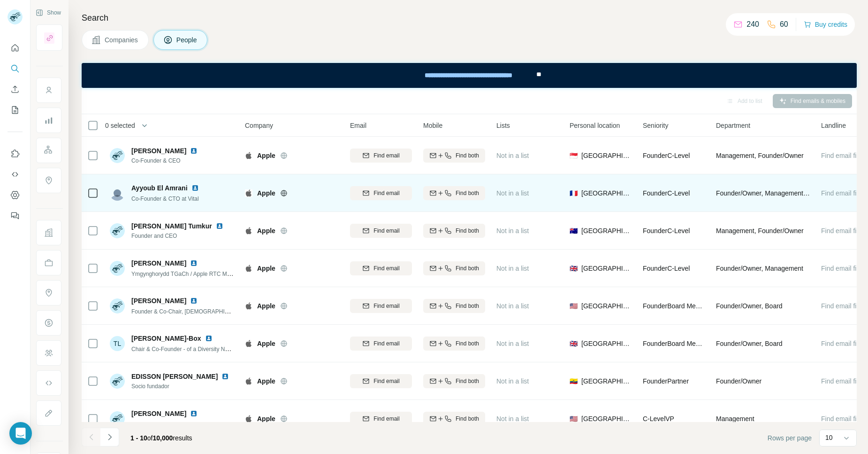  Describe the element at coordinates (784, 25) in the screenshot. I see `p: 60` at that location.